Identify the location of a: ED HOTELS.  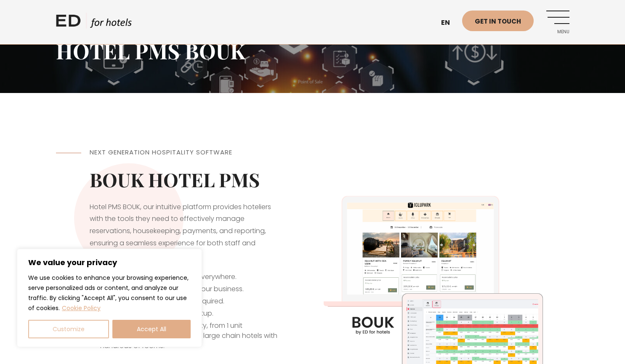
(94, 23).